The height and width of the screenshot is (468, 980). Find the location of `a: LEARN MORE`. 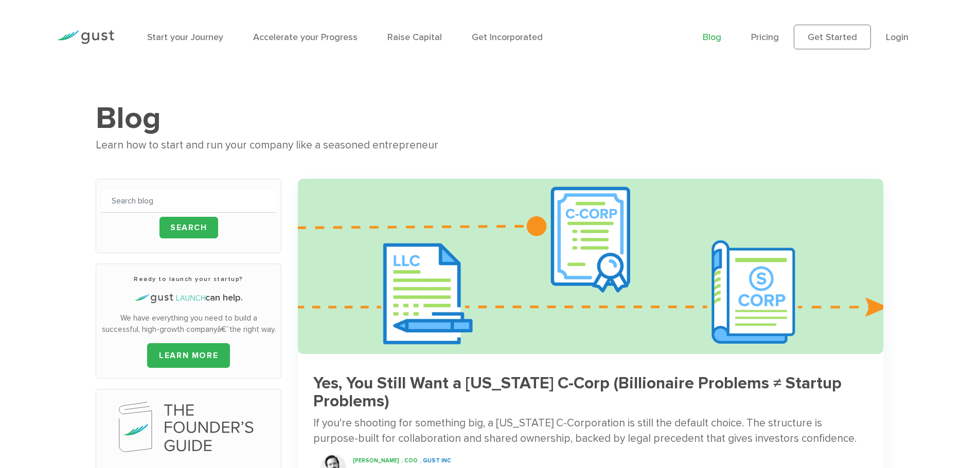

a: LEARN MORE is located at coordinates (188, 356).